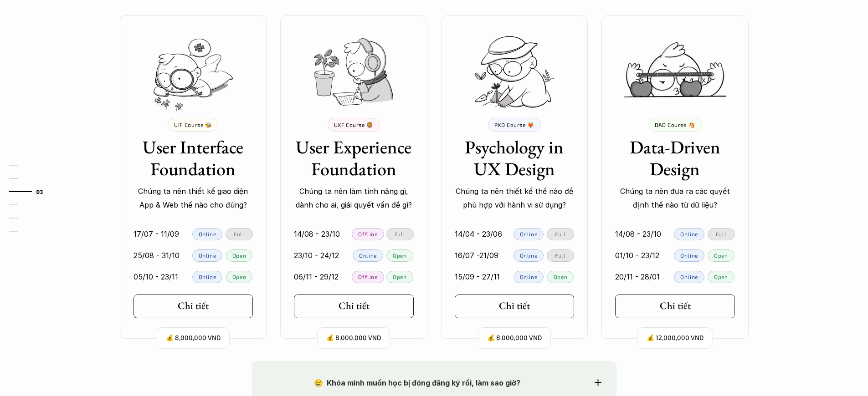 Image resolution: width=868 pixels, height=396 pixels. Describe the element at coordinates (675, 158) in the screenshot. I see `h3: Data-Driven Design` at that location.